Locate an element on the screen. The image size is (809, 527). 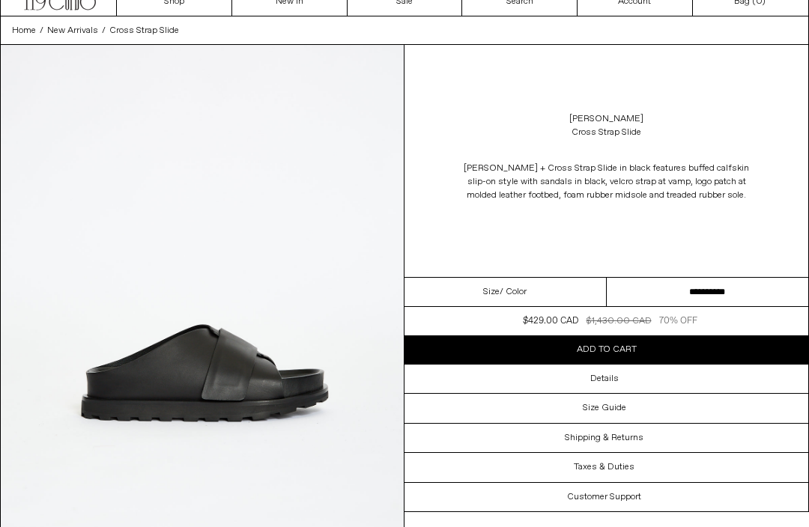
h3: Size Guide is located at coordinates (604, 408).